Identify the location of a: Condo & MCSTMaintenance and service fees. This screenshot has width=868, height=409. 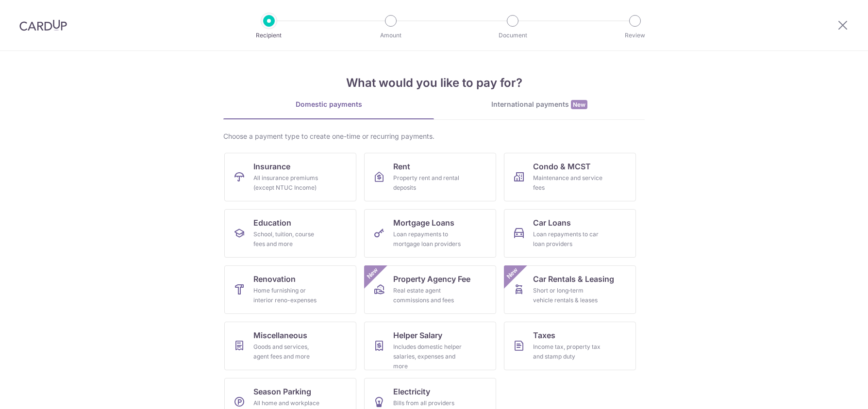
(570, 177).